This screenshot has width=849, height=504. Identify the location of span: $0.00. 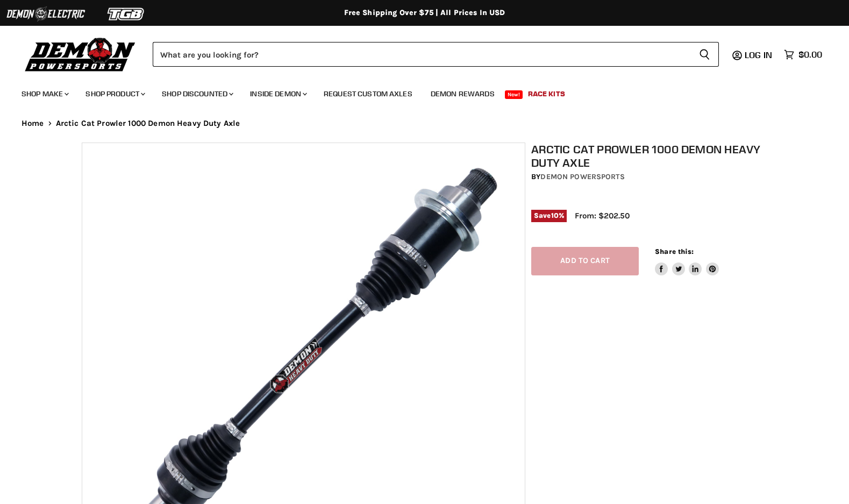
(811, 54).